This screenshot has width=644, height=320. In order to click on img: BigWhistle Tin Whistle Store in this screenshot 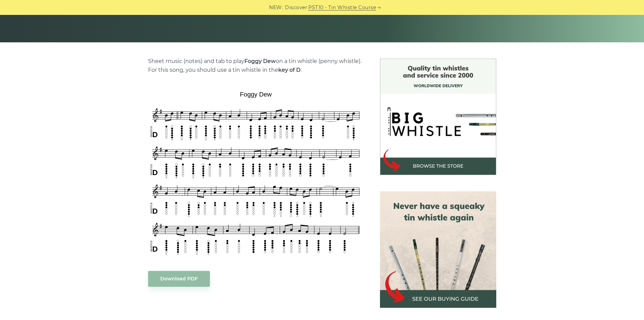, I will do `click(438, 117)`.